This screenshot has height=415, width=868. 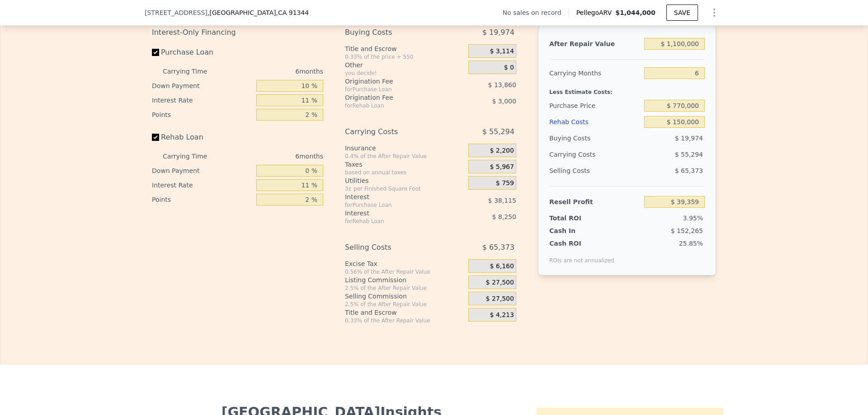 I want to click on div: Carrying Months, so click(x=595, y=73).